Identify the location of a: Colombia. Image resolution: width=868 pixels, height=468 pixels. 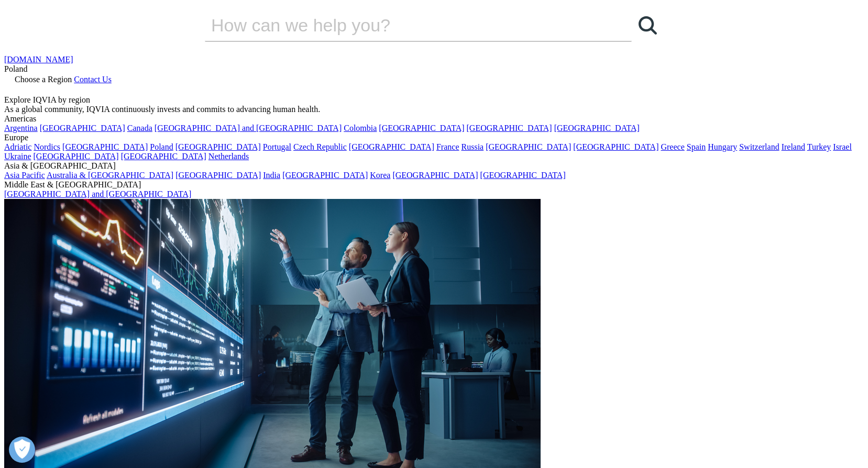
(360, 127).